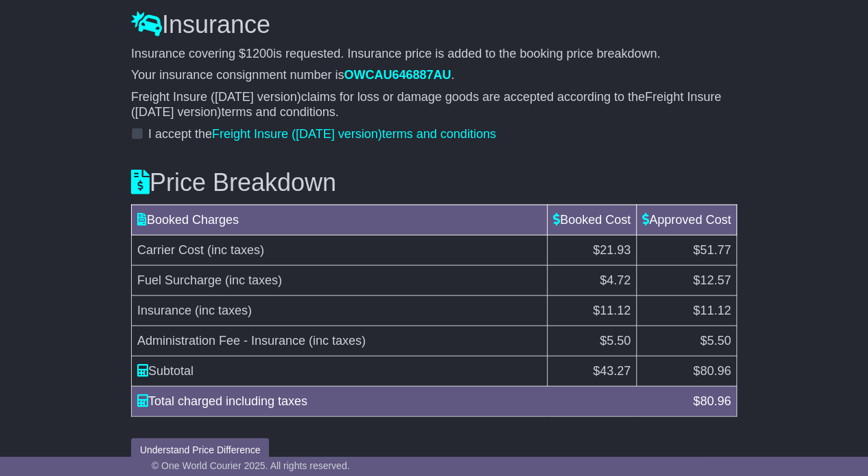 The height and width of the screenshot is (476, 868). Describe the element at coordinates (408, 401) in the screenshot. I see `div: Total charged including taxes` at that location.